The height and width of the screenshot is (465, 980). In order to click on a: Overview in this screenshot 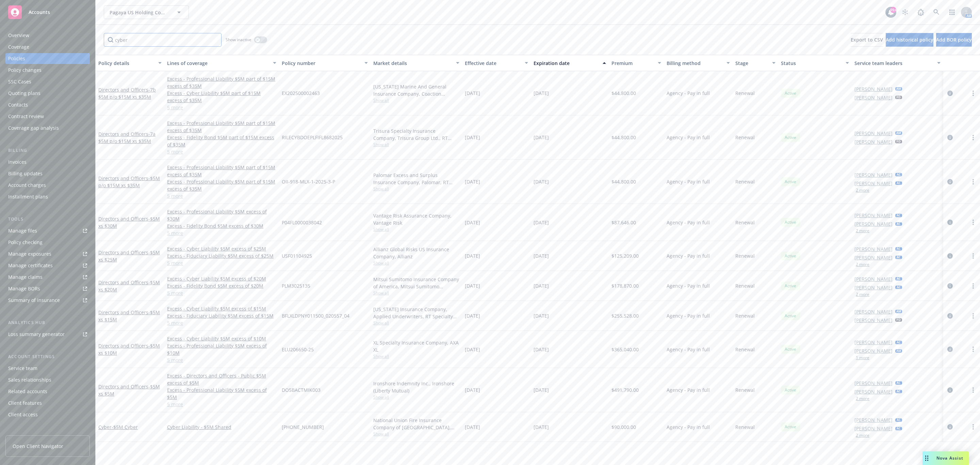, I will do `click(48, 35)`.